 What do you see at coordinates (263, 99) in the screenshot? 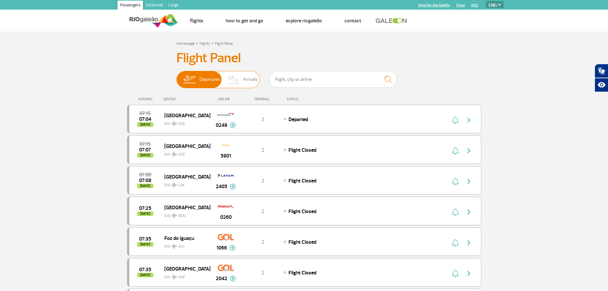
I see `div: TERMINAL` at bounding box center [263, 99].